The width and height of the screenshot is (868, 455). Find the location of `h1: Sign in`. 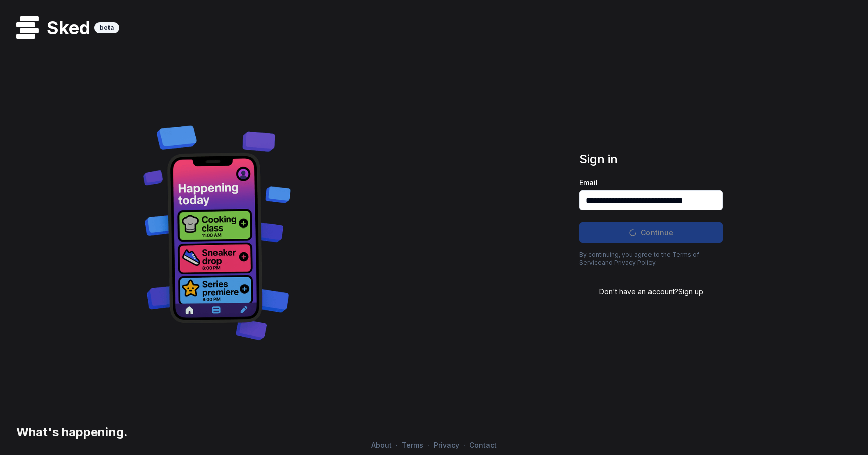

h1: Sign in is located at coordinates (651, 159).